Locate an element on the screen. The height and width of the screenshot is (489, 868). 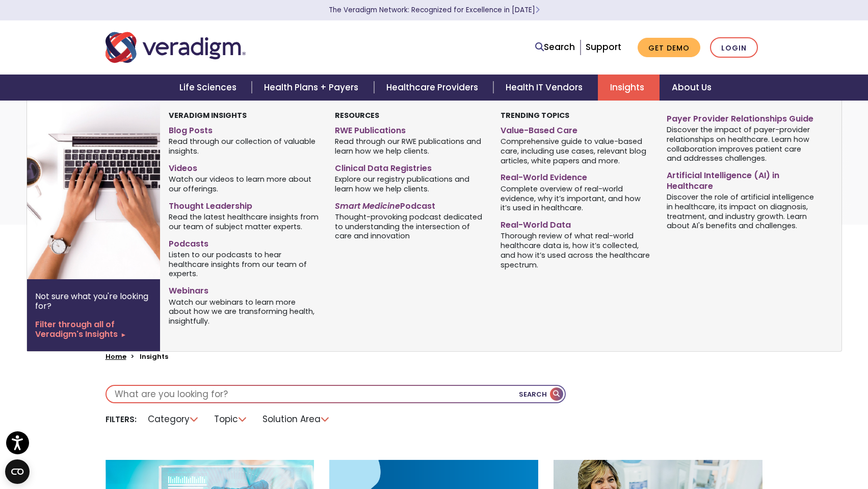
a: Veradigm logo is located at coordinates (175, 48).